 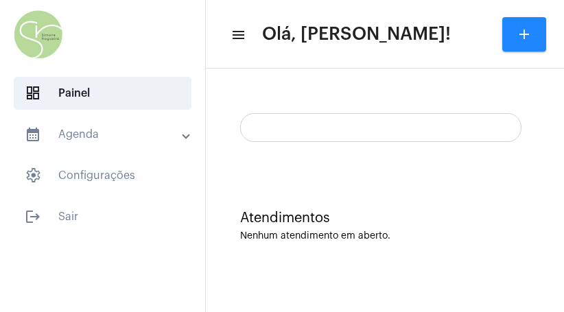 I want to click on span: Painel, so click(x=102, y=93).